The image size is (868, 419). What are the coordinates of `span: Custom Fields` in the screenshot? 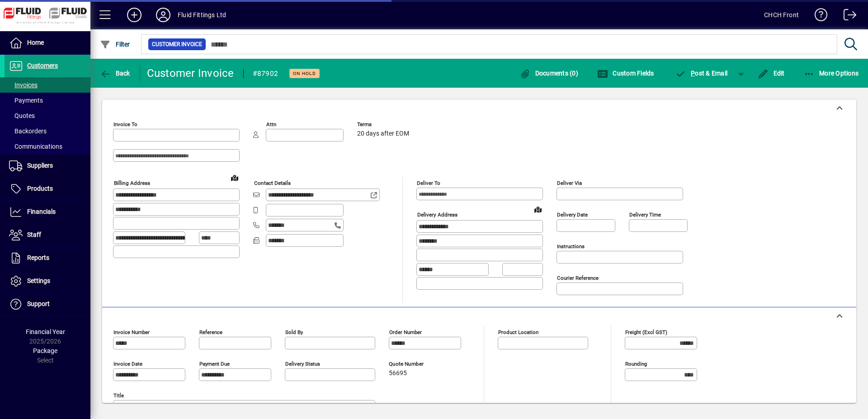 It's located at (626, 73).